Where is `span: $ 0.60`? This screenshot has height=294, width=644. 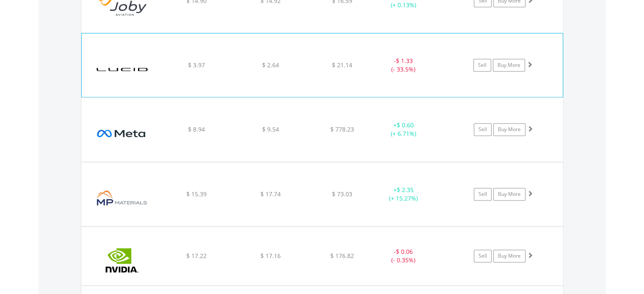
span: $ 0.60 is located at coordinates (405, 125).